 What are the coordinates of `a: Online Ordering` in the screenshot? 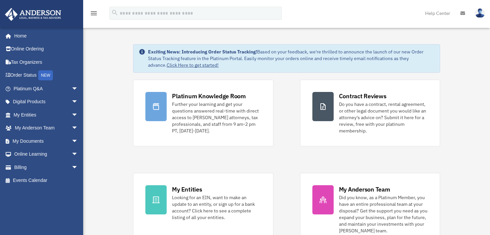 It's located at (46, 49).